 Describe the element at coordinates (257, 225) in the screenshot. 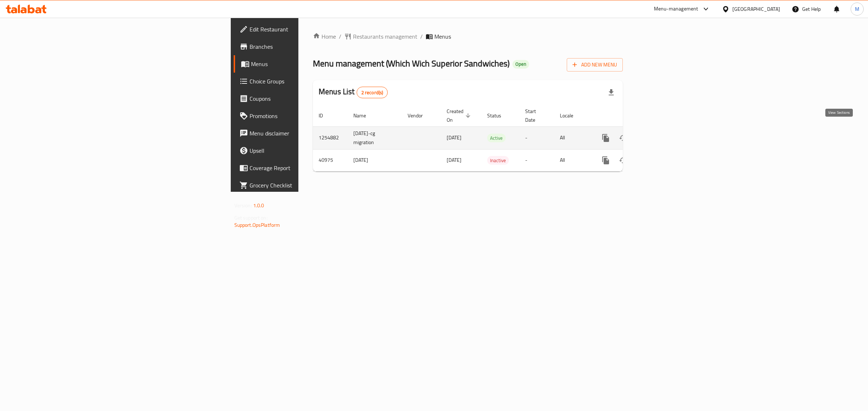

I see `a: Support.OpsPlatform` at that location.